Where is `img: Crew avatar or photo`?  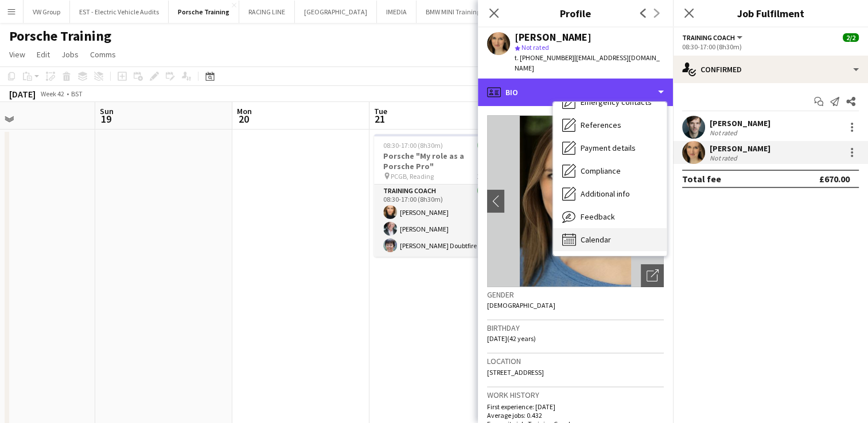 img: Crew avatar or photo is located at coordinates (576, 202).